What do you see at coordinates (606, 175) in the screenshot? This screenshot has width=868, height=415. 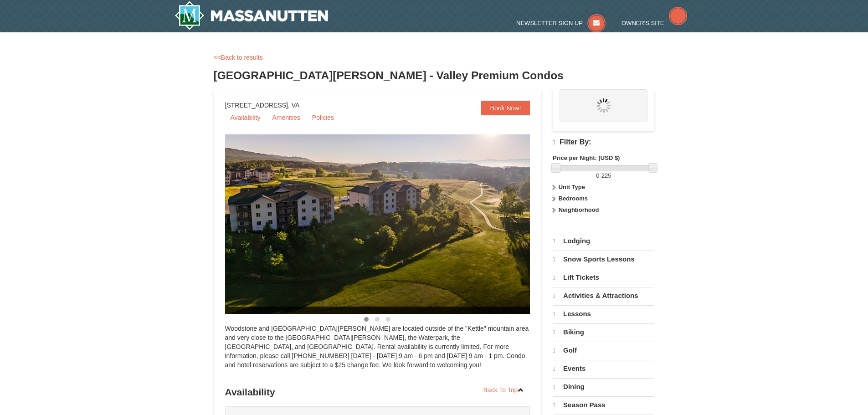 I see `span: 225` at bounding box center [606, 175].